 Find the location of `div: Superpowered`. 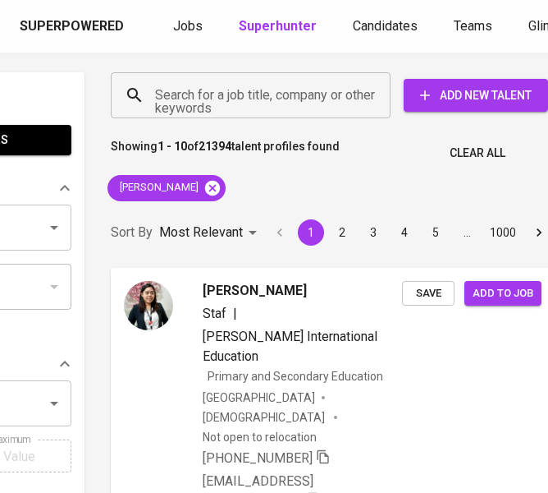

div: Superpowered is located at coordinates (71, 26).